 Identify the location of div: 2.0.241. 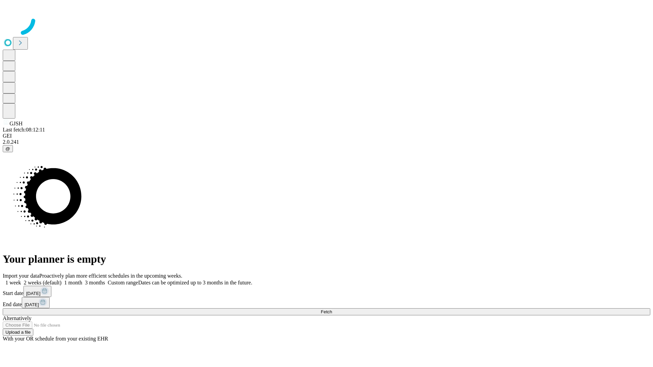
(327, 142).